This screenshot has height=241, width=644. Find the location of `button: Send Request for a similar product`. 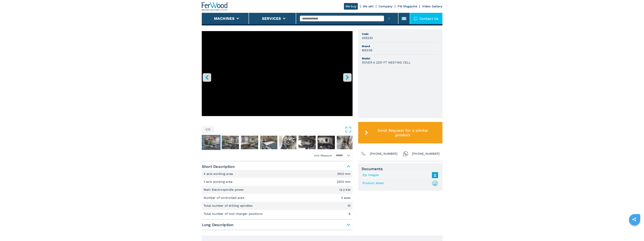

button: Send Request for a similar product is located at coordinates (400, 132).